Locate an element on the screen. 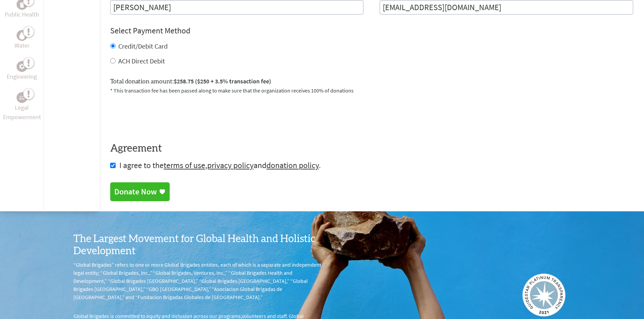  label: ACH Direct Debit is located at coordinates (142, 61).